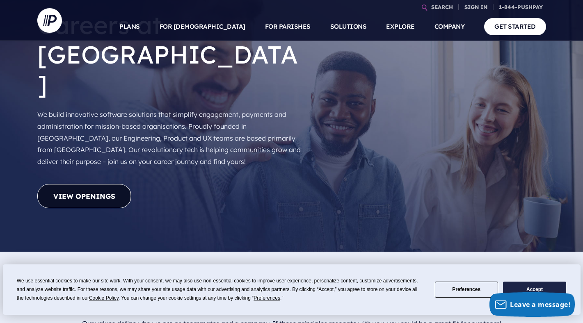 The width and height of the screenshot is (583, 323). I want to click on a: COMPANY, so click(449, 27).